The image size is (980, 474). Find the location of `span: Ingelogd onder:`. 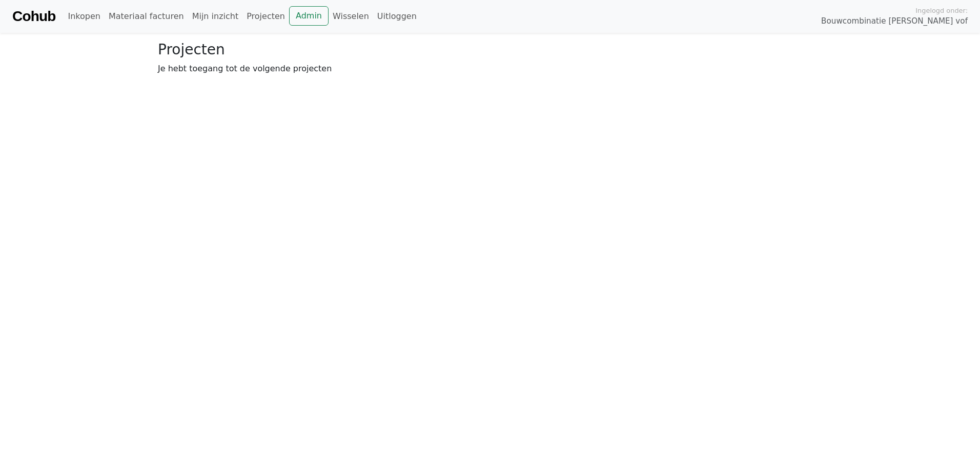

span: Ingelogd onder: is located at coordinates (942, 10).